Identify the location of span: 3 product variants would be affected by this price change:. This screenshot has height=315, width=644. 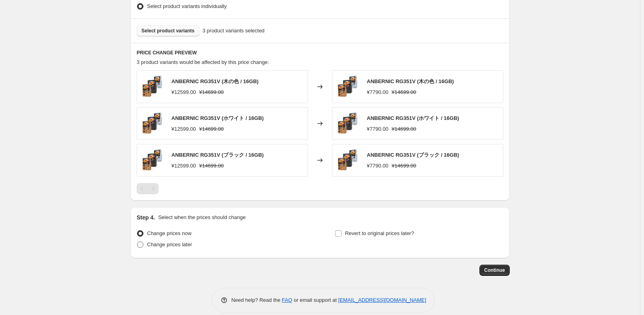
(203, 62).